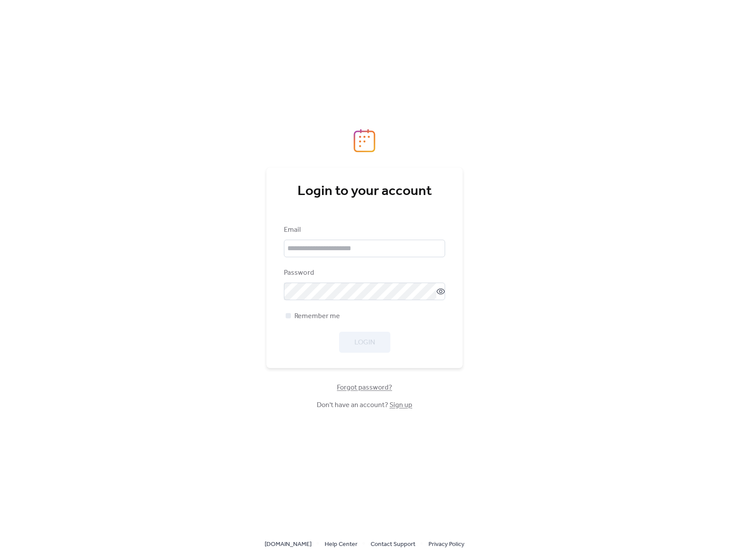  Describe the element at coordinates (363, 230) in the screenshot. I see `div: Email` at that location.